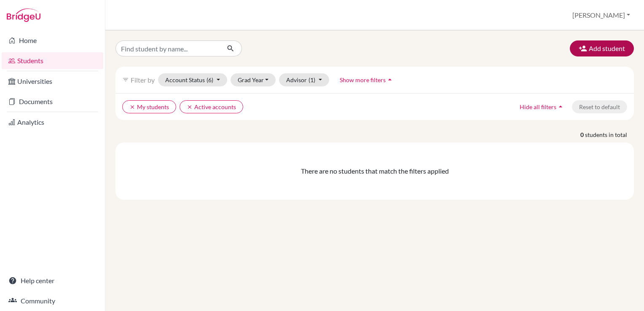 The image size is (644, 311). I want to click on button: Reset to default, so click(599, 107).